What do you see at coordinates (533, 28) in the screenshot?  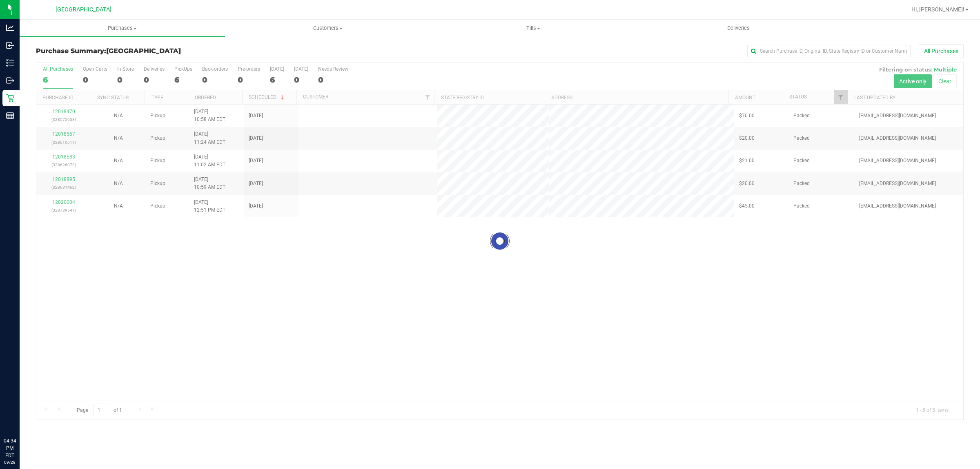 I see `a: Tills` at bounding box center [533, 28].